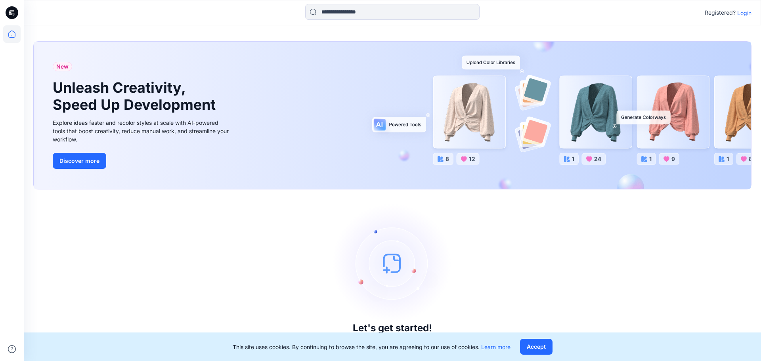 This screenshot has height=361, width=761. I want to click on a: Discover more, so click(142, 161).